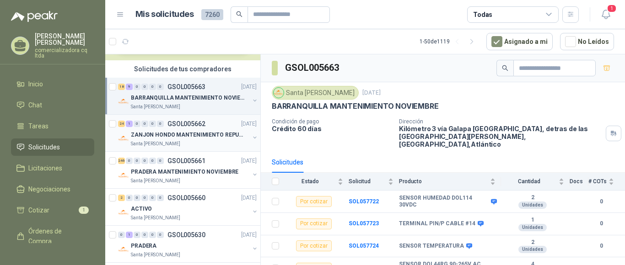 The image size is (625, 265). Describe the element at coordinates (186, 161) in the screenshot. I see `p: GSOL005661` at that location.